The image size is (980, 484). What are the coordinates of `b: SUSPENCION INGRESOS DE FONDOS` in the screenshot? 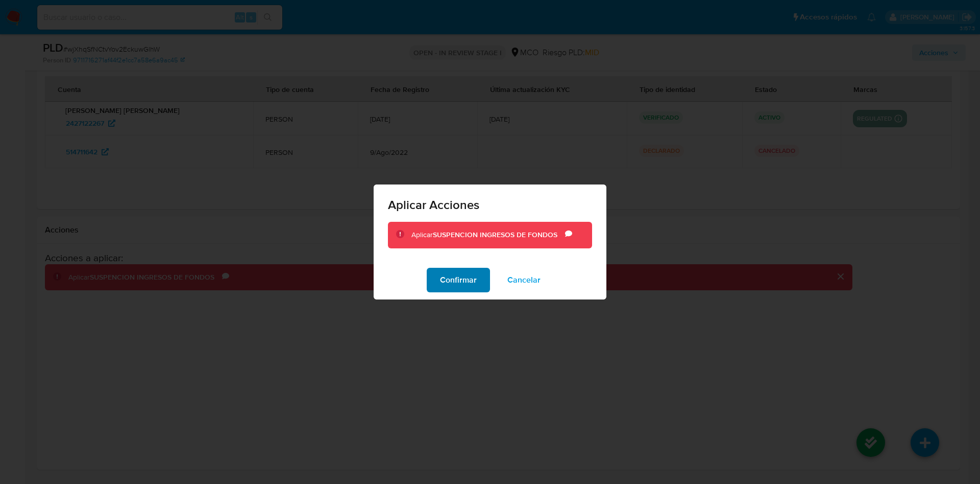 It's located at (495, 235).